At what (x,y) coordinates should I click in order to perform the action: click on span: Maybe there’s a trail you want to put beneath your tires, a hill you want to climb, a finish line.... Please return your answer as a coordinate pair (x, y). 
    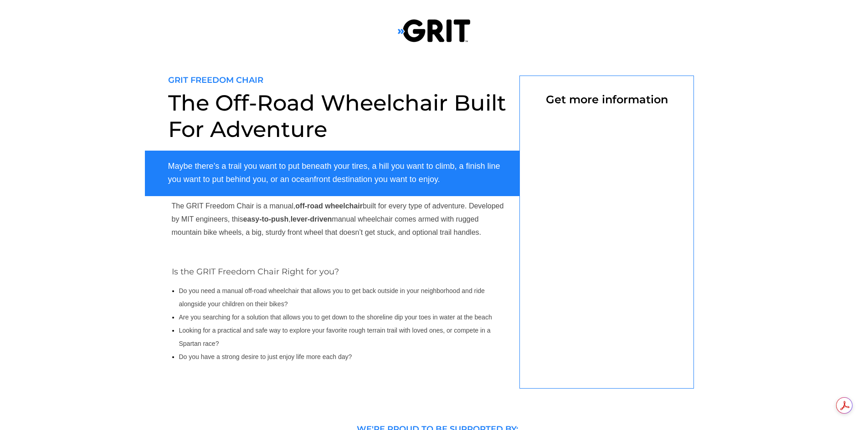
    Looking at the image, I should click on (334, 172).